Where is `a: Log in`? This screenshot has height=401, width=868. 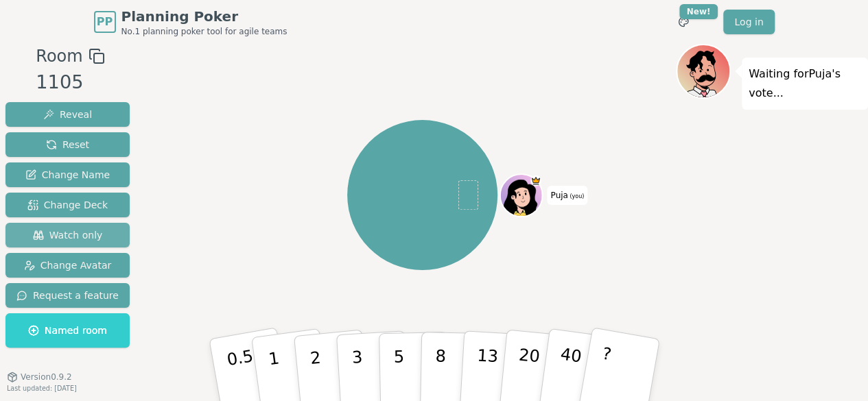
a: Log in is located at coordinates (748, 22).